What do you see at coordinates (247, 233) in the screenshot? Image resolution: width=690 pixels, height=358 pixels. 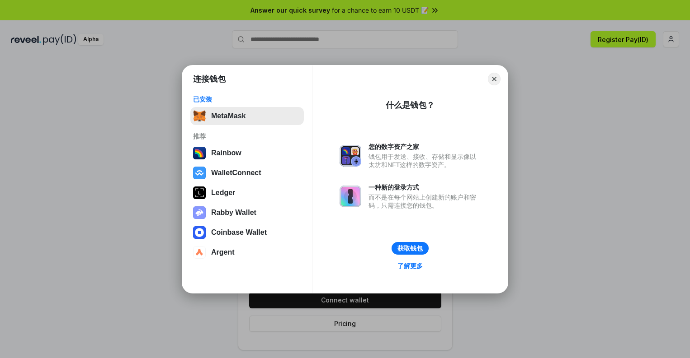 I see `button: Coinbase Wallet` at bounding box center [247, 233].